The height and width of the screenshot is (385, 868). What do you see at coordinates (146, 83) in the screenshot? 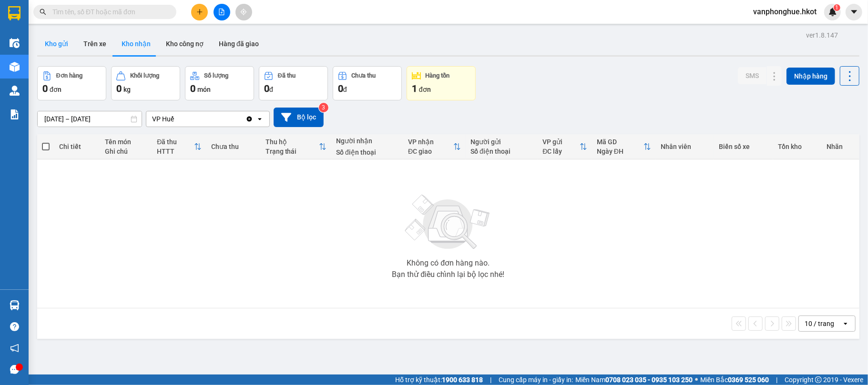
I see `button: Khối lượng0kg` at bounding box center [146, 83].